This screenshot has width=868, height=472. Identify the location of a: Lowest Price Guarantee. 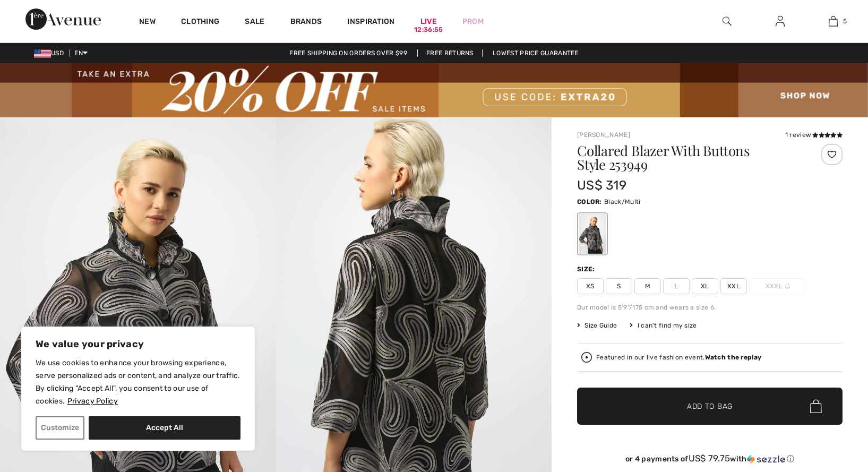
(535, 53).